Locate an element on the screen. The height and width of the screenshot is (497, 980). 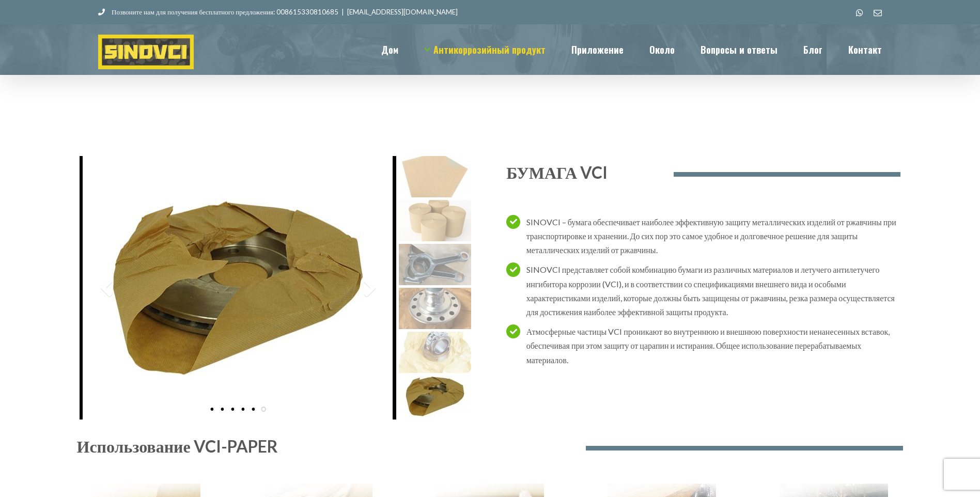
a: Около is located at coordinates (662, 49).